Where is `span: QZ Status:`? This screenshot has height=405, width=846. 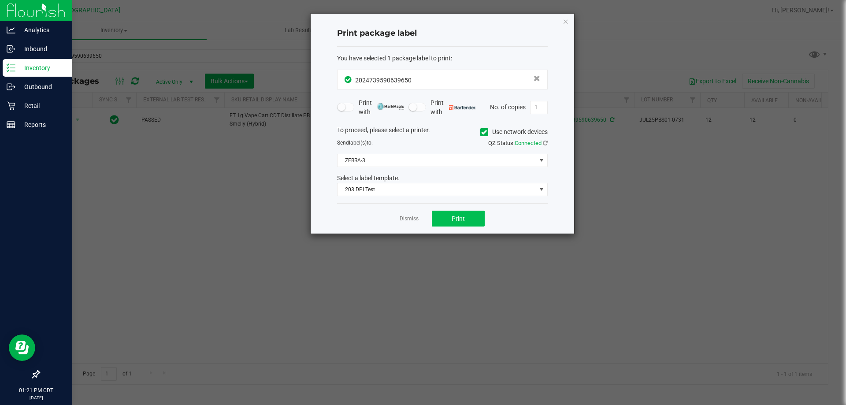 span: QZ Status: is located at coordinates (518, 143).